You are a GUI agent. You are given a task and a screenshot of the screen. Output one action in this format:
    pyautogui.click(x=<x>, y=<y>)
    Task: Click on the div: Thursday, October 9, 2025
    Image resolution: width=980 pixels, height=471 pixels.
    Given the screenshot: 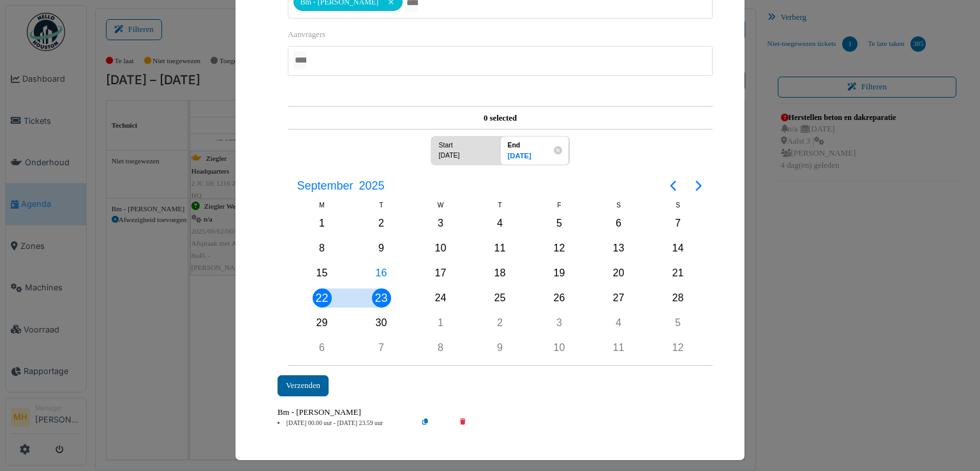 What is the action you would take?
    pyautogui.click(x=500, y=348)
    